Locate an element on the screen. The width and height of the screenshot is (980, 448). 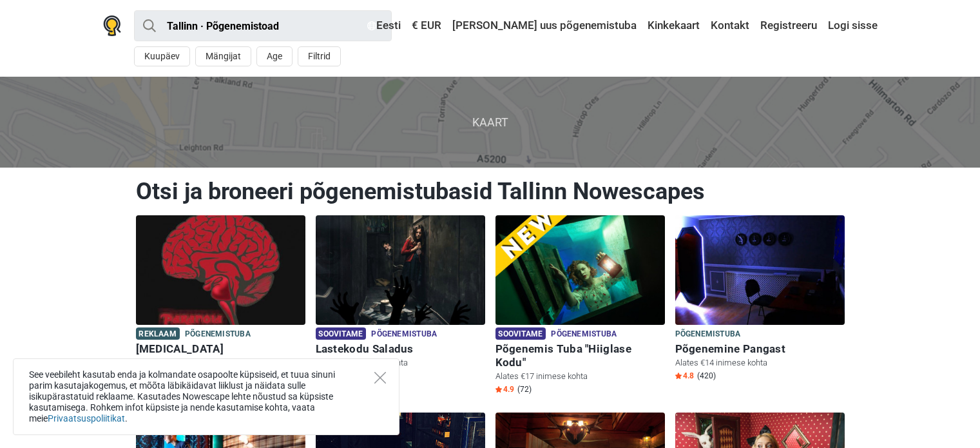
img: Nowescape logo is located at coordinates (112, 26).